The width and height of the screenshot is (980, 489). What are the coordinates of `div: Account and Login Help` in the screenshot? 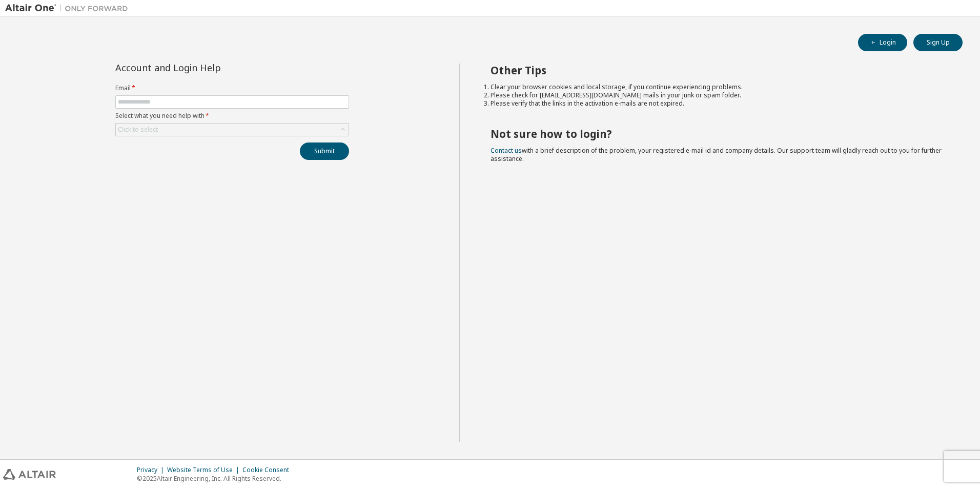 It's located at (208, 68).